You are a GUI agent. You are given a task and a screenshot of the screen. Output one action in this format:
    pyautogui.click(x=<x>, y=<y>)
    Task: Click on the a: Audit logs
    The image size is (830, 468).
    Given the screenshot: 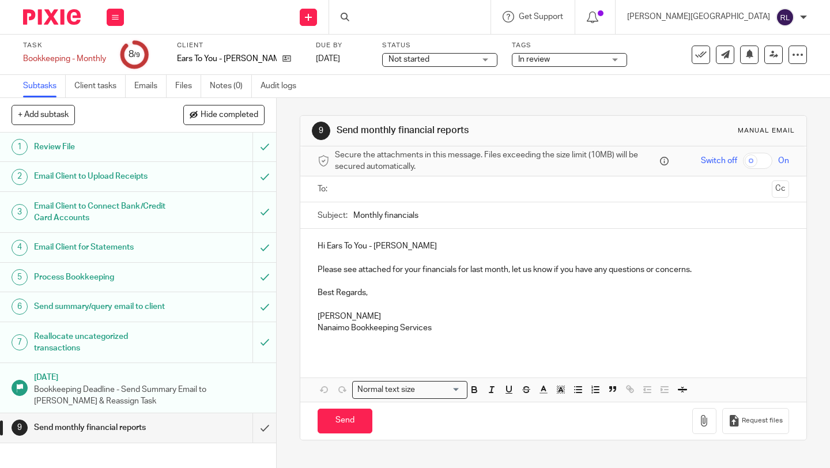 What is the action you would take?
    pyautogui.click(x=282, y=86)
    